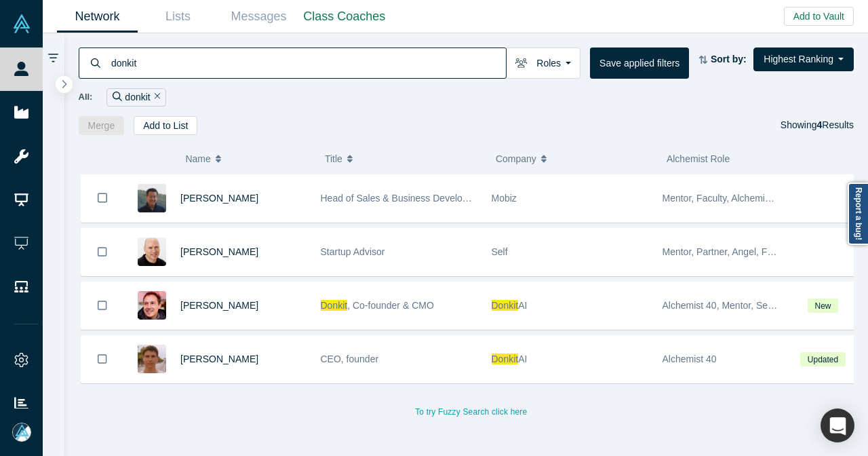 This screenshot has width=868, height=456. What do you see at coordinates (22, 24) in the screenshot?
I see `img: Alchemist Vault Logo` at bounding box center [22, 24].